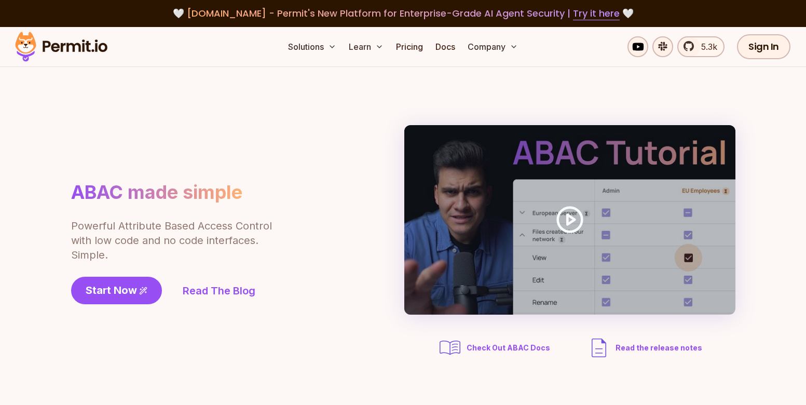  What do you see at coordinates (701, 47) in the screenshot?
I see `a: 5.3k` at bounding box center [701, 47].